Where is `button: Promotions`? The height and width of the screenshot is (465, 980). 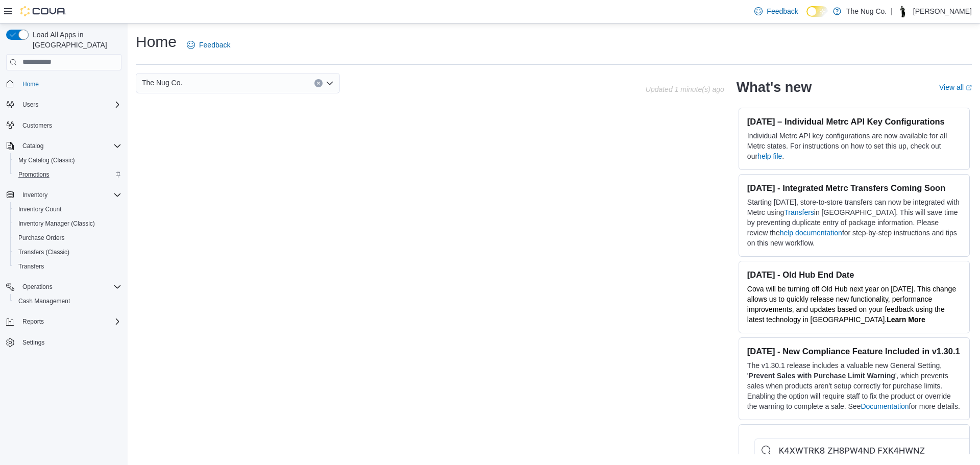
button: Promotions is located at coordinates (68, 174).